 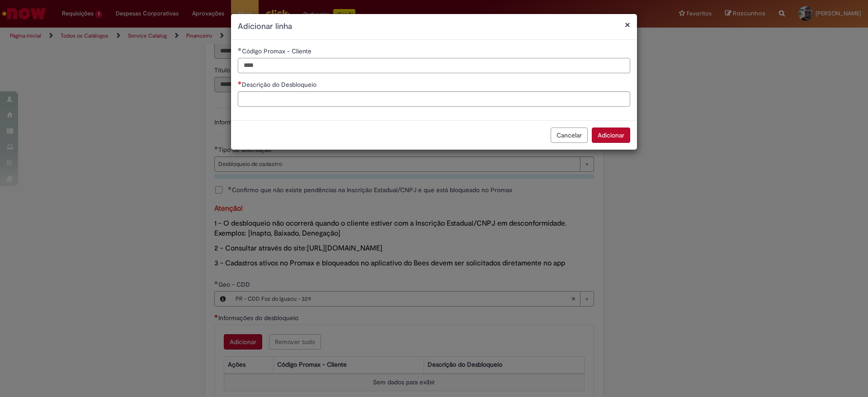 What do you see at coordinates (239, 50) in the screenshot?
I see `span: Obrigatório Preenchido` at bounding box center [239, 50].